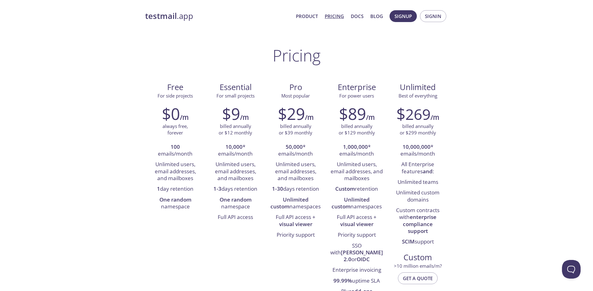 The image size is (593, 291). Describe the element at coordinates (296, 87) in the screenshot. I see `span: Pro` at that location.